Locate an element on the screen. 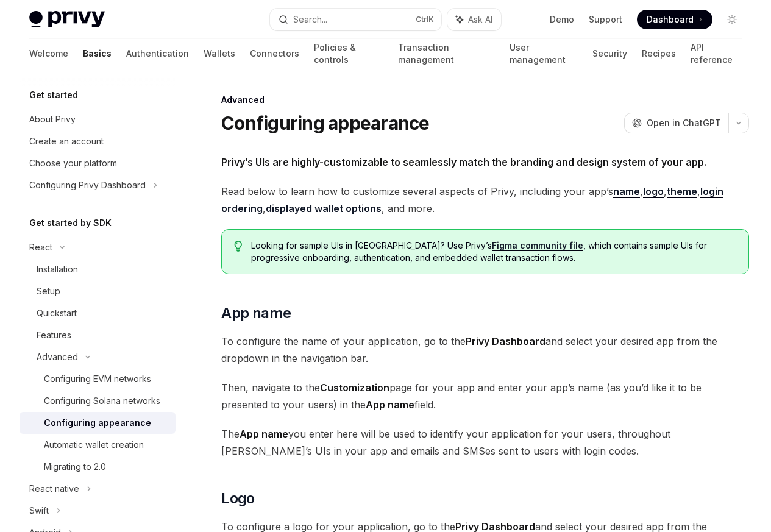 The width and height of the screenshot is (771, 532). div: Search... is located at coordinates (310, 20).